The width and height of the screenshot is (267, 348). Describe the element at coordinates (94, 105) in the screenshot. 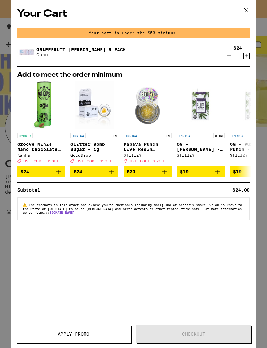

I see `img: GoldDrop - Glitter Bomb Sugar - 1g` at that location.